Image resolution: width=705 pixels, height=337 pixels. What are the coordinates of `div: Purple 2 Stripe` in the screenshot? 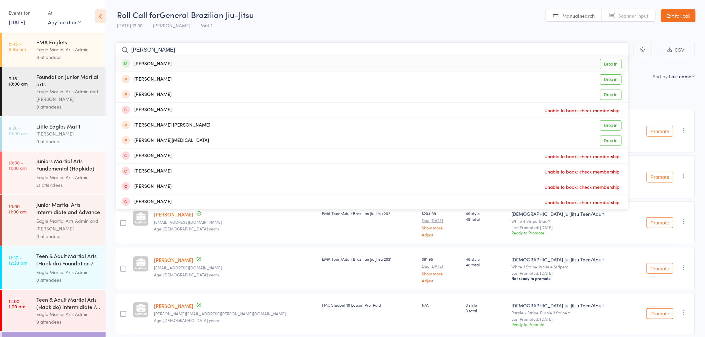 It's located at (570, 312).